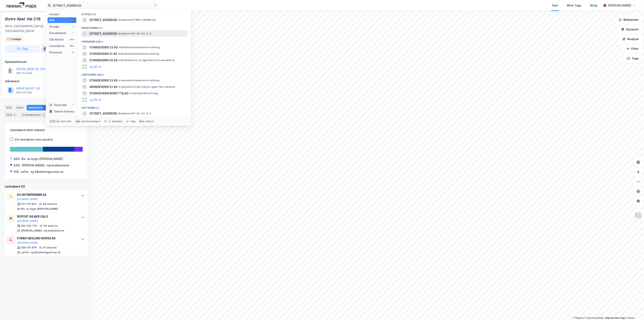 The width and height of the screenshot is (644, 320). Describe the element at coordinates (117, 122) in the screenshot. I see `div: markere` at that location.